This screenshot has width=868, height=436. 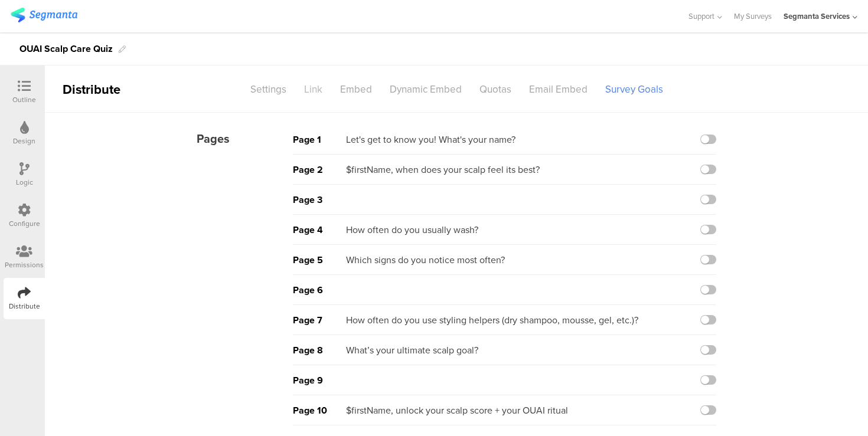 What do you see at coordinates (320, 290) in the screenshot?
I see `div: Page 6` at bounding box center [320, 290].